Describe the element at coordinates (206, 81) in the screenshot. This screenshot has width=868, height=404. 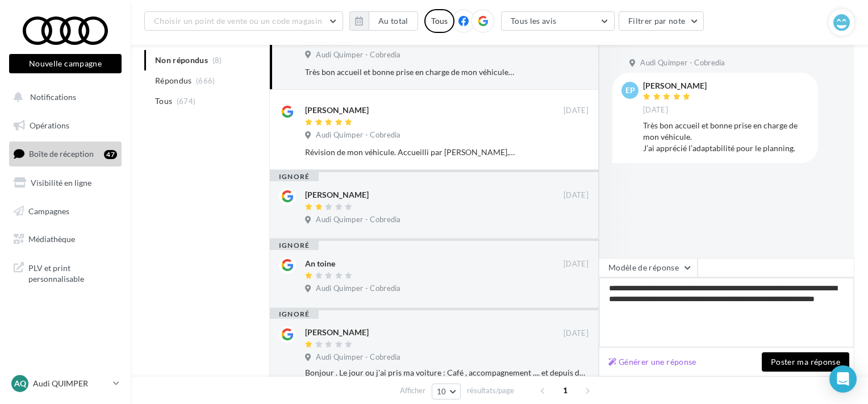
I see `span: (666)` at that location.